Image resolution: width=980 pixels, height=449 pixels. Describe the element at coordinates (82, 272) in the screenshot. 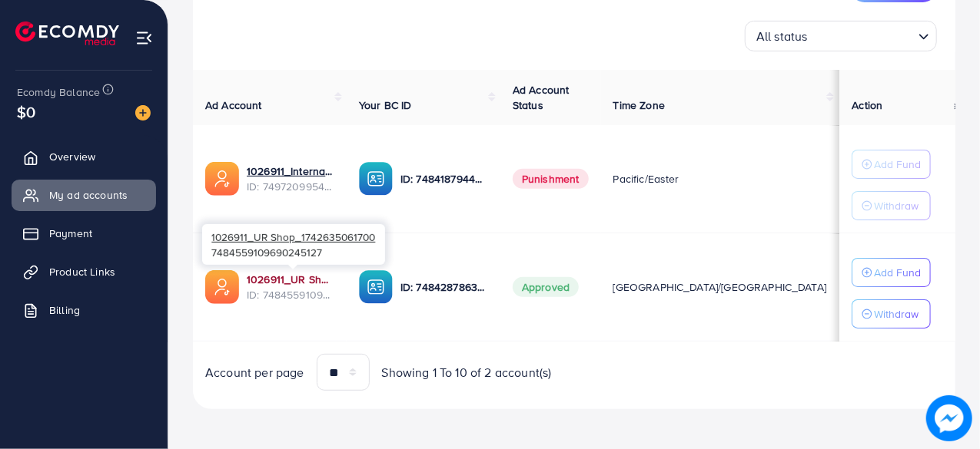

I see `span: Product Links` at that location.